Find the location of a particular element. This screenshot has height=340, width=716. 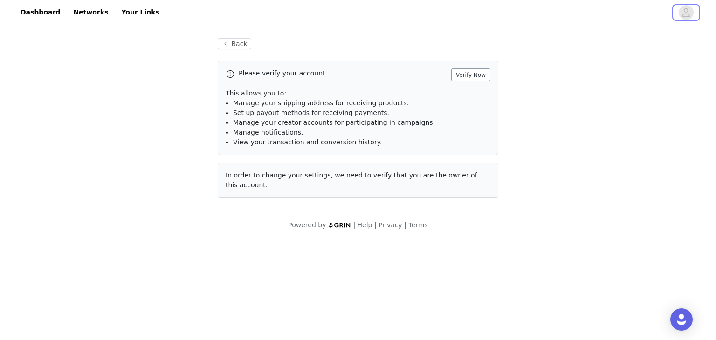

span: View your transaction and conversion history. is located at coordinates (307, 142).